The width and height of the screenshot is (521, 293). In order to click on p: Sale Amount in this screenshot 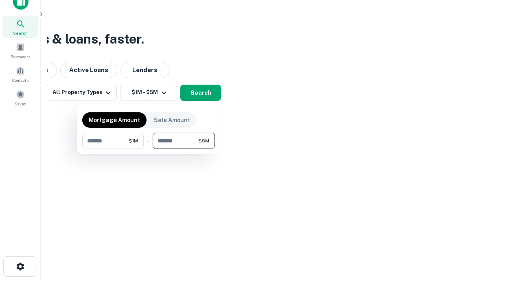, I will do `click(172, 120)`.